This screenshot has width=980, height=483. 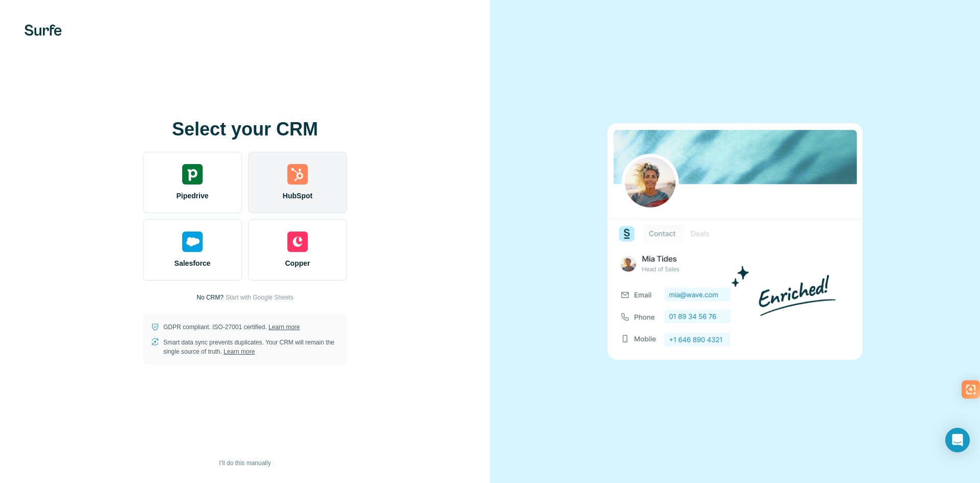 What do you see at coordinates (231, 327) in the screenshot?
I see `p: GDPR compliant. ISO-27001 certified.` at bounding box center [231, 327].